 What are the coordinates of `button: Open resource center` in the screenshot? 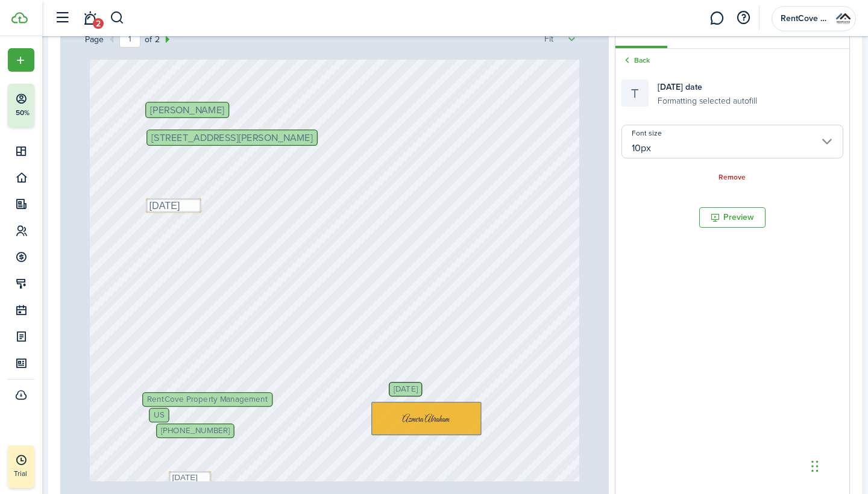 It's located at (743, 18).